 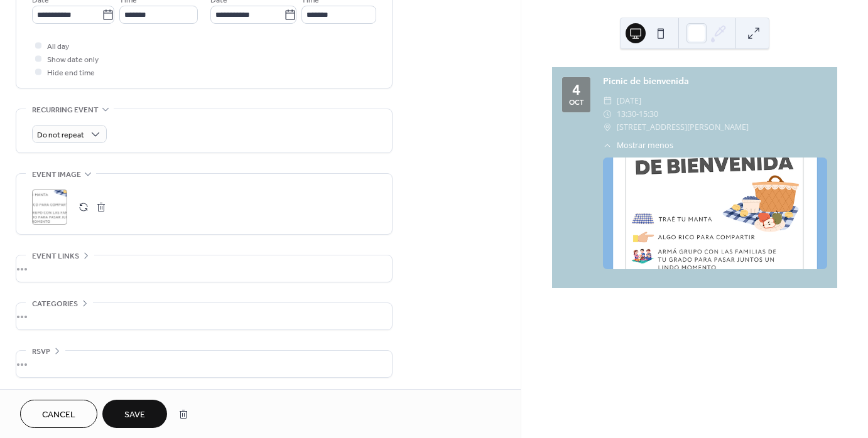 I want to click on span: Categories, so click(x=55, y=304).